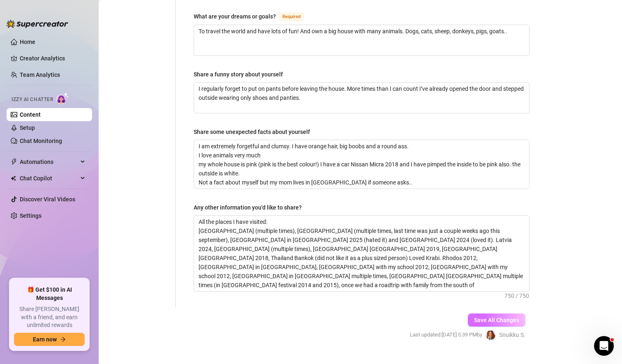  What do you see at coordinates (41, 141) in the screenshot?
I see `a: Chat Monitoring` at bounding box center [41, 141].